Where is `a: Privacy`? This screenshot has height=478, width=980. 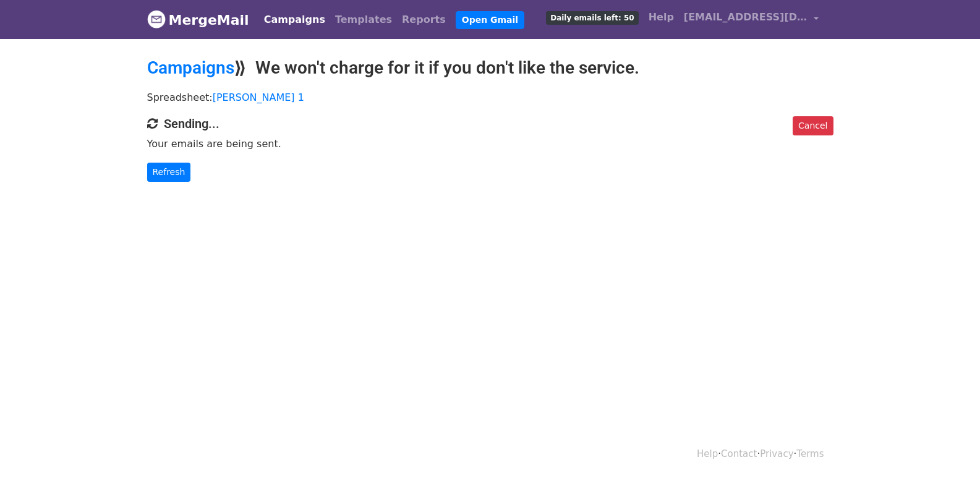 a: Privacy is located at coordinates (776, 454).